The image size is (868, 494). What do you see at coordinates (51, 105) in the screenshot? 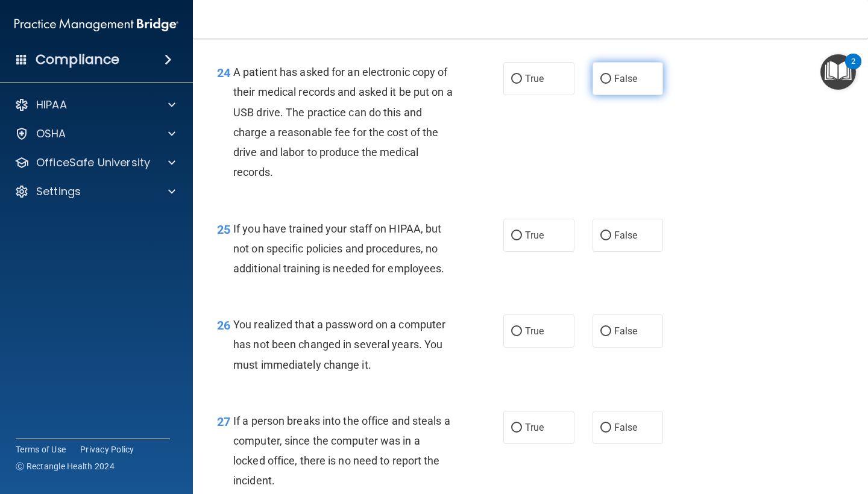
I see `p: HIPAA` at bounding box center [51, 105].